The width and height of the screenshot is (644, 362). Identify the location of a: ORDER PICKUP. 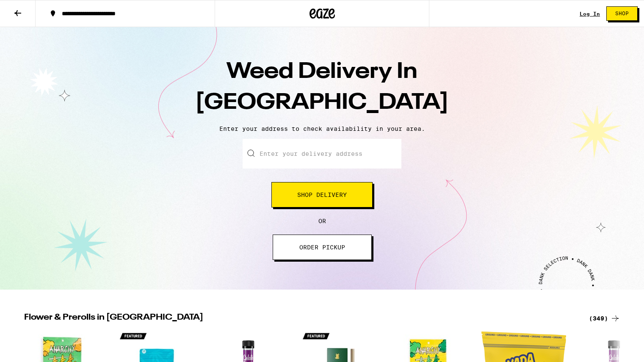
(322, 247).